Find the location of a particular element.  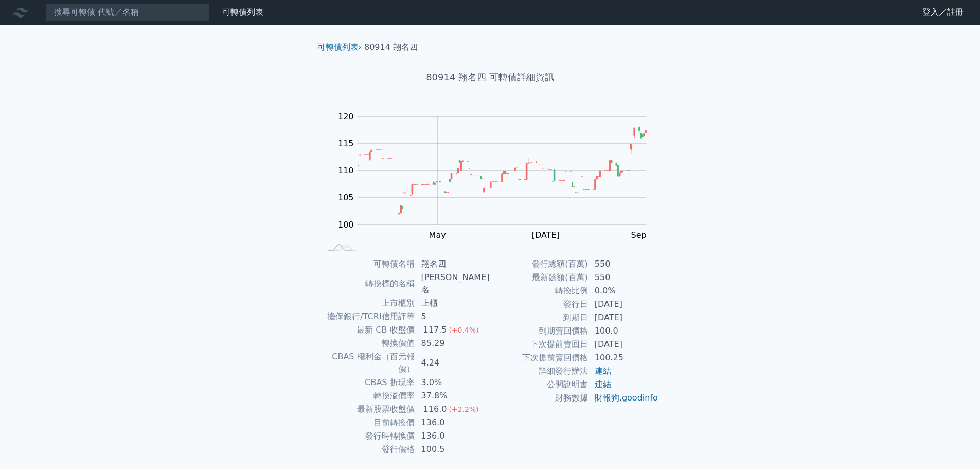

td: 發行日 is located at coordinates (540, 304).